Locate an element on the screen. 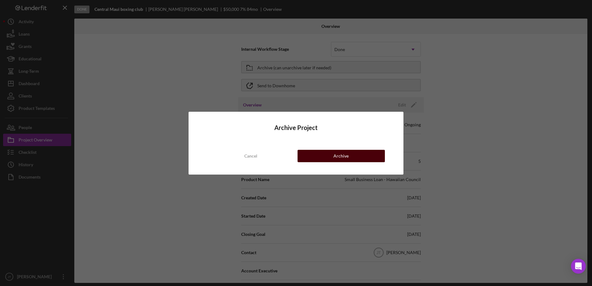 The image size is (592, 286). button: Archive is located at coordinates (341, 156).